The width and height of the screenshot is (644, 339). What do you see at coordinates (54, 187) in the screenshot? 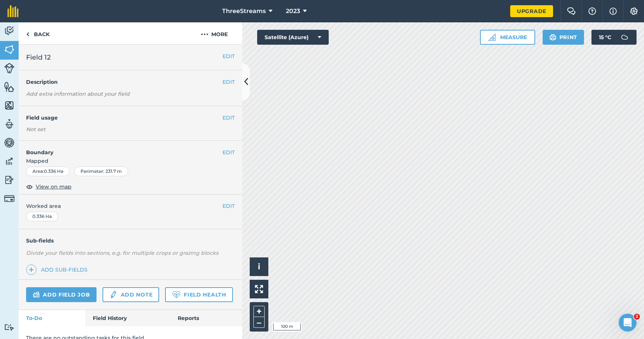
I see `span: View on map` at bounding box center [54, 187].